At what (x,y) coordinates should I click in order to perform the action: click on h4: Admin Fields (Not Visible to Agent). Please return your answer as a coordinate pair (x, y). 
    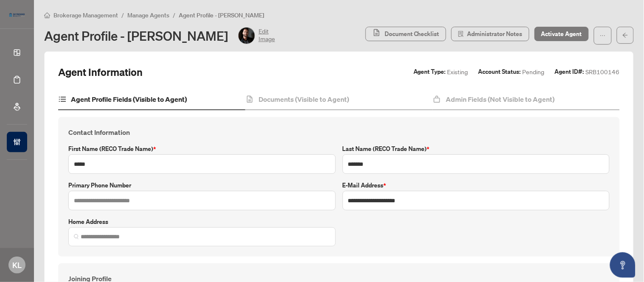
    Looking at the image, I should click on (500, 99).